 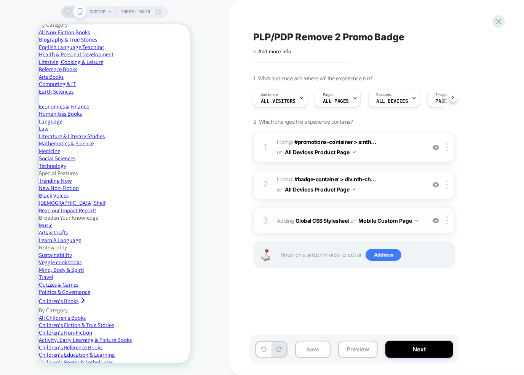 What do you see at coordinates (313, 78) in the screenshot?
I see `span: 1. What audience and where will the experience run?` at bounding box center [313, 78].